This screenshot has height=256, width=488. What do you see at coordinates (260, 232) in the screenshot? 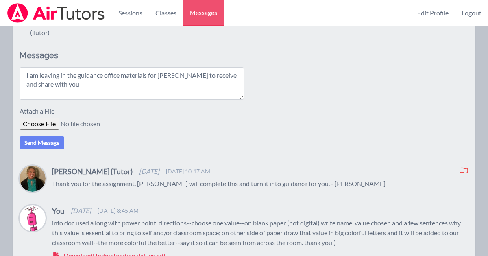
I see `p: info doc used a long with power point. directions--choose one value--on blank paper (not digital)...` at bounding box center [260, 232].